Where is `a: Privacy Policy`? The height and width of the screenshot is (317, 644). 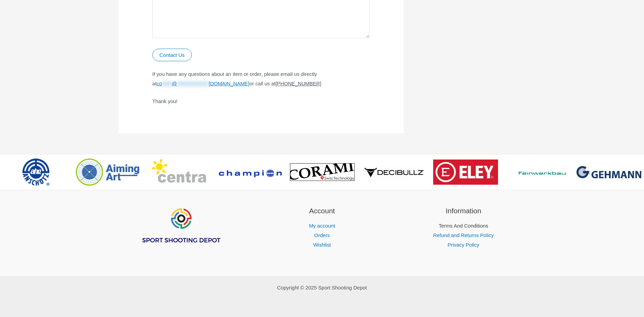 a: Privacy Policy is located at coordinates (463, 245).